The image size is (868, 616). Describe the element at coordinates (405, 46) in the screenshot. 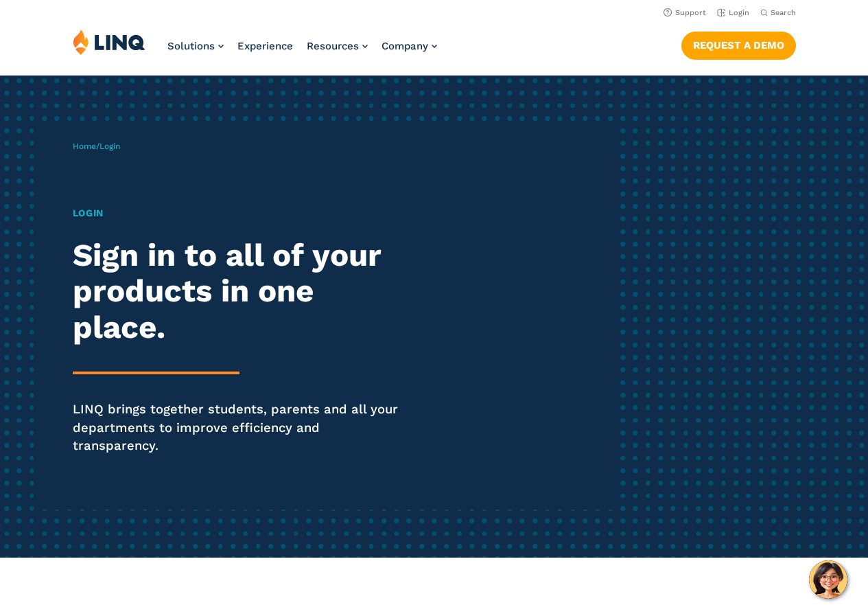

I see `span: Company` at that location.